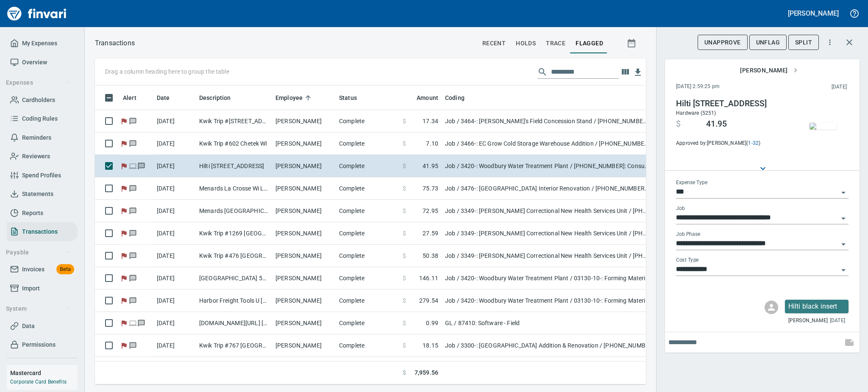  Describe the element at coordinates (430, 233) in the screenshot. I see `span: 27.59` at that location.